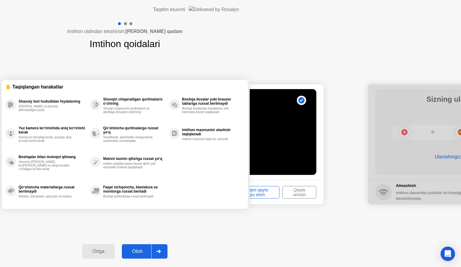  Describe the element at coordinates (169, 10) in the screenshot. I see `div: Taqdim etuvchi` at that location.